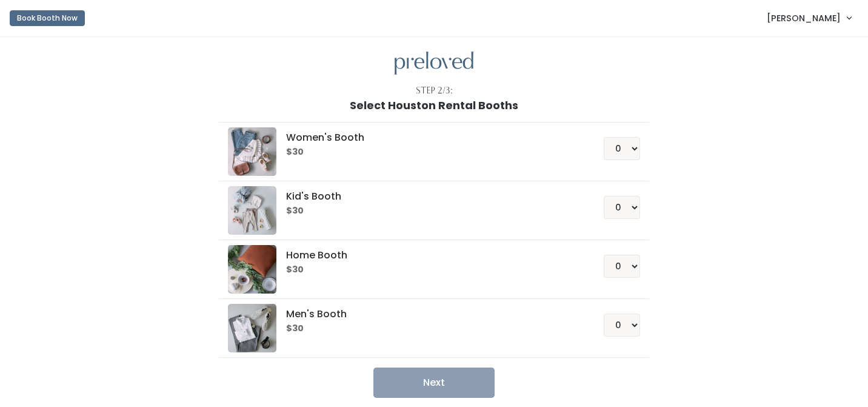 Image resolution: width=868 pixels, height=407 pixels. I want to click on h5: Home Booth, so click(430, 255).